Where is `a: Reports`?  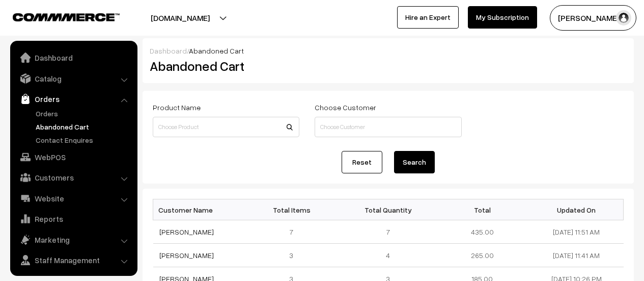 a: Reports is located at coordinates (73, 218).